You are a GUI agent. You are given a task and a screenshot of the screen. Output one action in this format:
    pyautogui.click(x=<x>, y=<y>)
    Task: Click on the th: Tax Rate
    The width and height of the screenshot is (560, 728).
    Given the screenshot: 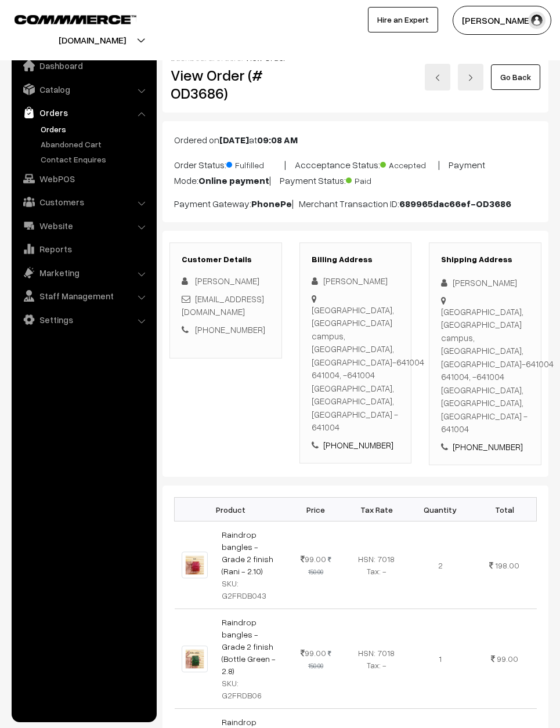 What is the action you would take?
    pyautogui.click(x=376, y=509)
    